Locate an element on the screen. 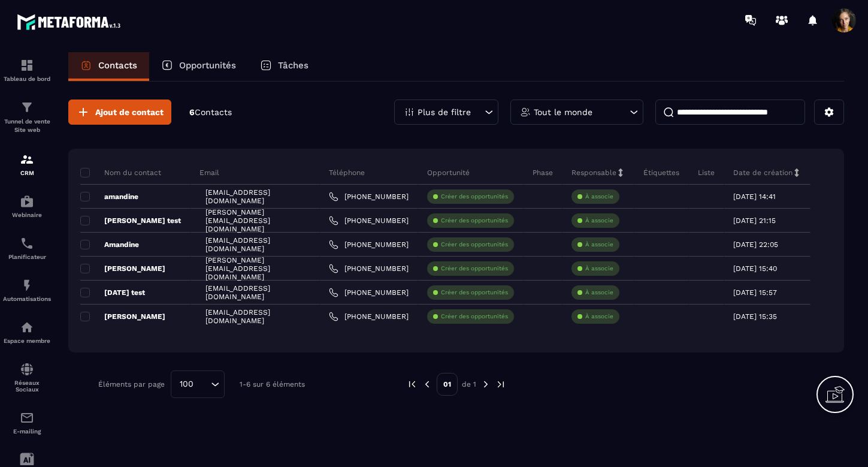 This screenshot has width=868, height=467. a: Opportunités is located at coordinates (198, 67).